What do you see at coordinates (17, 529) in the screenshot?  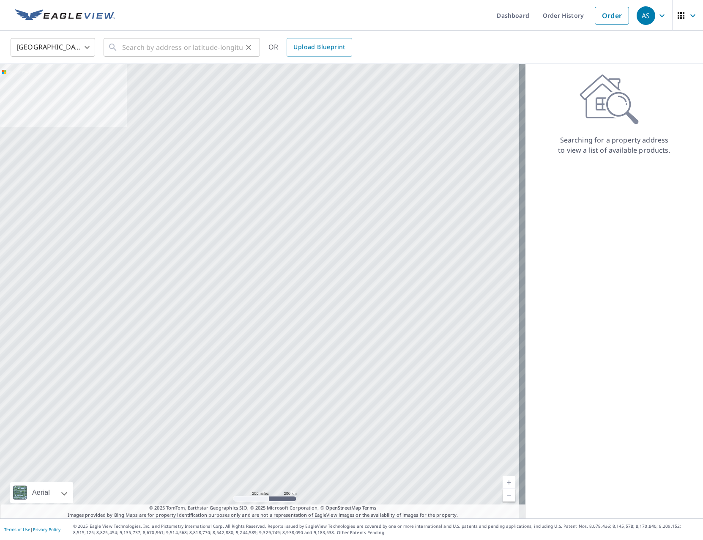 I see `a: Terms of Use` at bounding box center [17, 529].